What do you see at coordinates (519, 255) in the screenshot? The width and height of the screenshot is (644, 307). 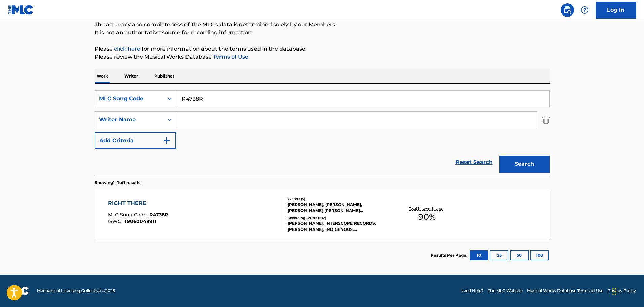 I see `button: 50` at bounding box center [519, 255].